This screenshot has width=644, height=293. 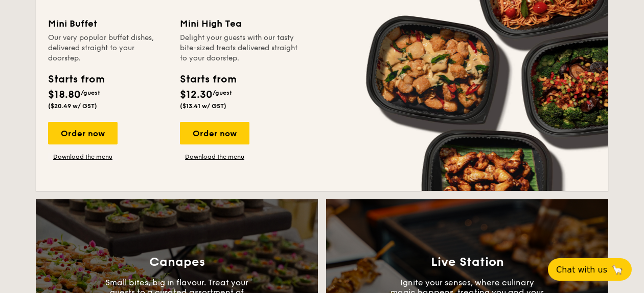 I want to click on button: Chat with us🦙, so click(x=590, y=269).